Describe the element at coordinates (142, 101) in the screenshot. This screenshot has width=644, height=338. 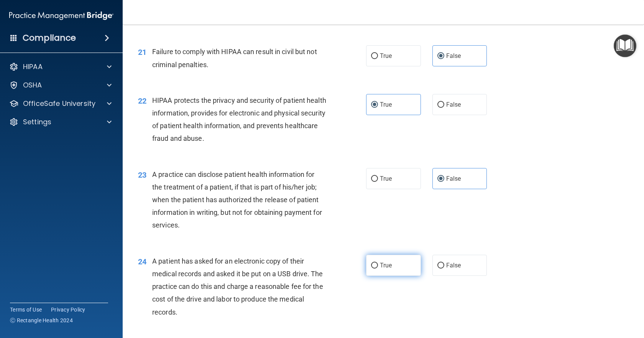
I see `span: 22` at that location.